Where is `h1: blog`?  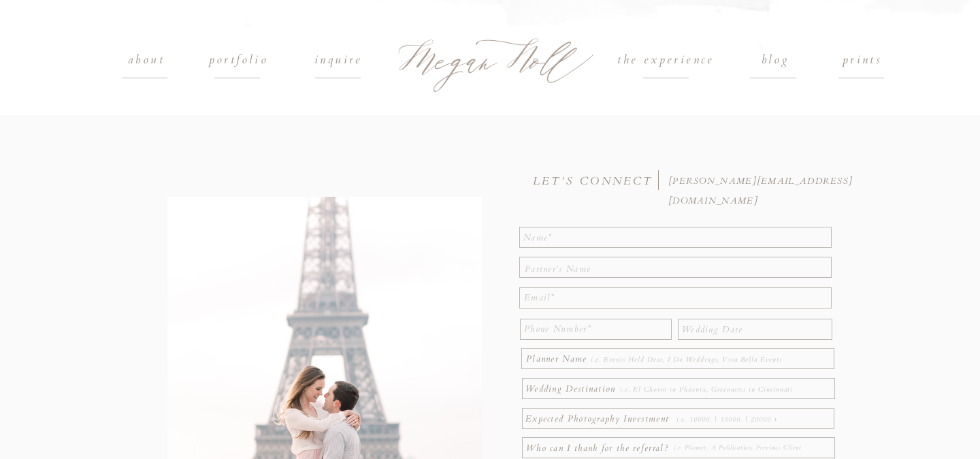
h1: blog is located at coordinates (775, 61).